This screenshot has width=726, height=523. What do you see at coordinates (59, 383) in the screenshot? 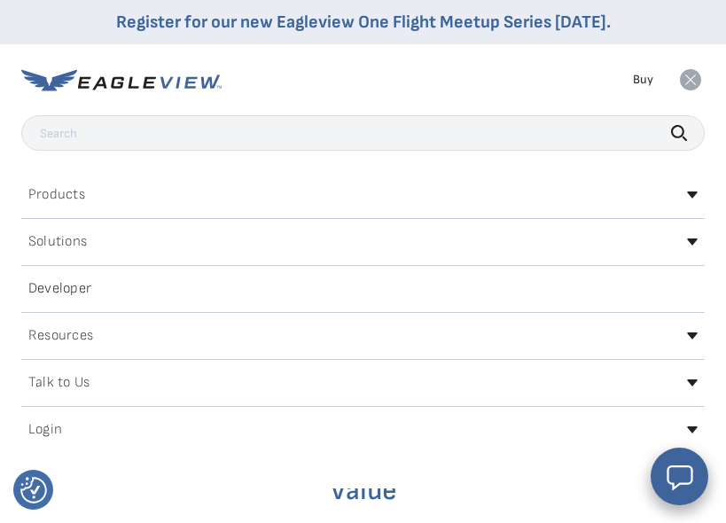
I see `h2: Talk to Us` at bounding box center [59, 383].